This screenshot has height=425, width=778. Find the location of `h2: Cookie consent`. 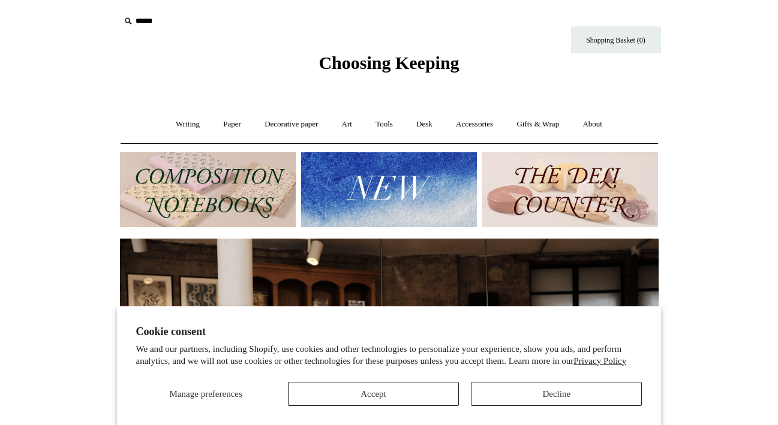

h2: Cookie consent is located at coordinates (389, 332).